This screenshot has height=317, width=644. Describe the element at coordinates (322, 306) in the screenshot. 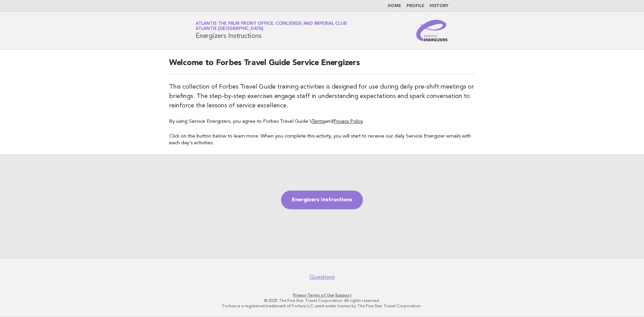

I see `p: Forbes is a registered trademark of Forbes LLC used under license by The Five Star Travel Corpora...` at that location.